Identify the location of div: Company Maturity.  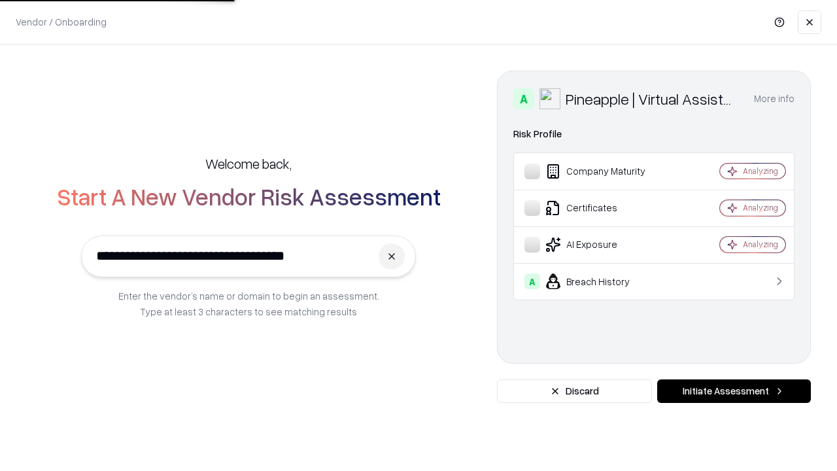
(602, 171).